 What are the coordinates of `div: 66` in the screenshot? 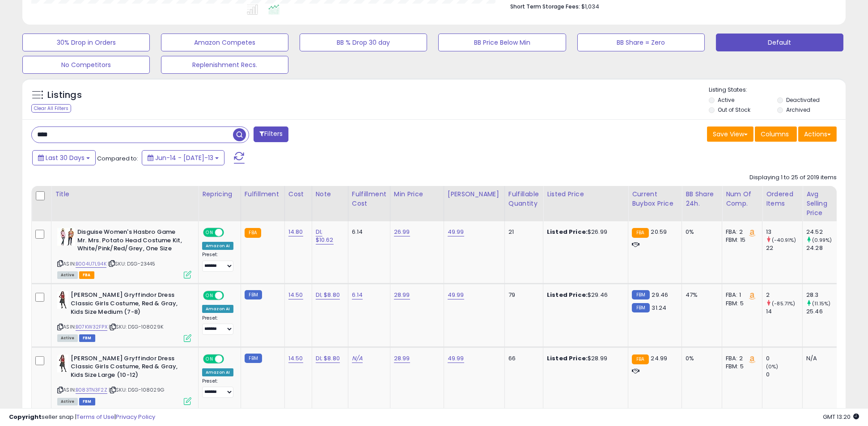 It's located at (522, 358).